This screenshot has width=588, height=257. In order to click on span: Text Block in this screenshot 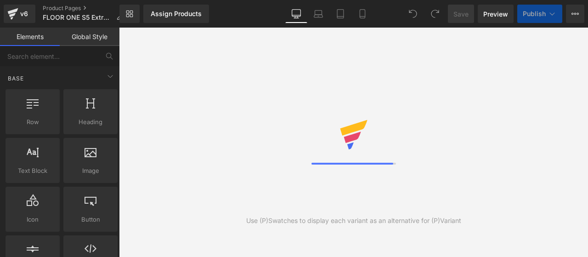, I will do `click(33, 170)`.